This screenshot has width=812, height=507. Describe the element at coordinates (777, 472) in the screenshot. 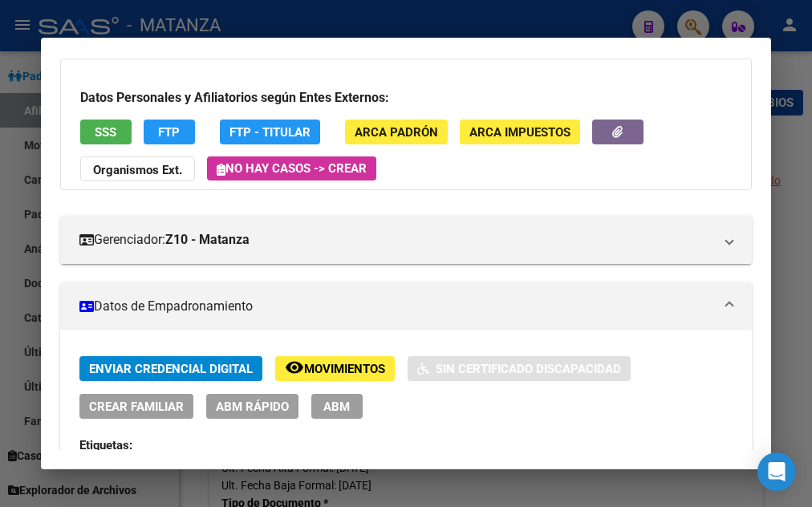

I see `div: Open Intercom Messenger` at that location.